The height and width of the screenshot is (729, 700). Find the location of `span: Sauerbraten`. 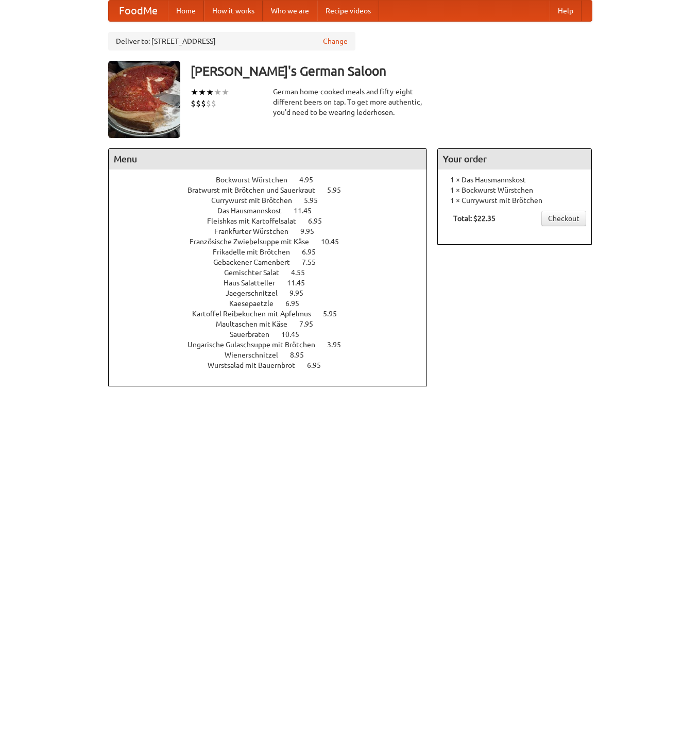

span: Sauerbraten is located at coordinates (255, 335).